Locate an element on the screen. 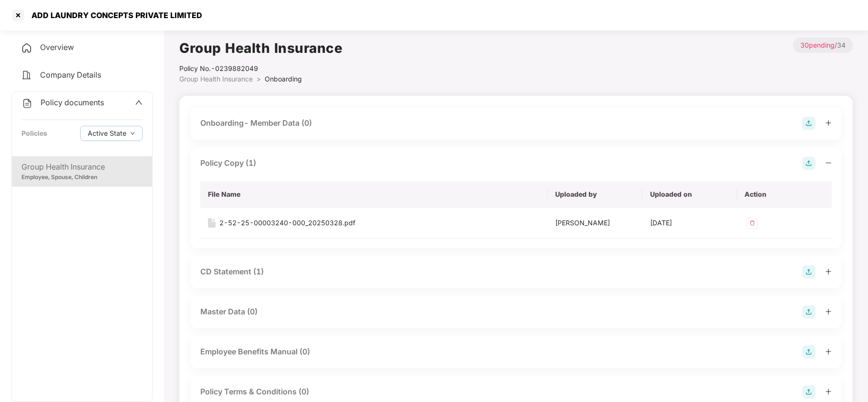  div: Policies is located at coordinates (34, 134).